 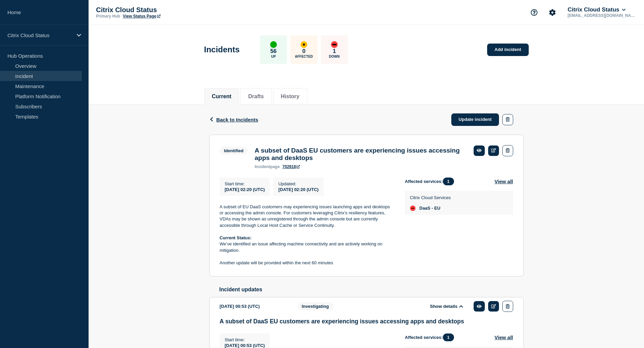 I want to click on span: DaaS - EU, so click(x=430, y=209).